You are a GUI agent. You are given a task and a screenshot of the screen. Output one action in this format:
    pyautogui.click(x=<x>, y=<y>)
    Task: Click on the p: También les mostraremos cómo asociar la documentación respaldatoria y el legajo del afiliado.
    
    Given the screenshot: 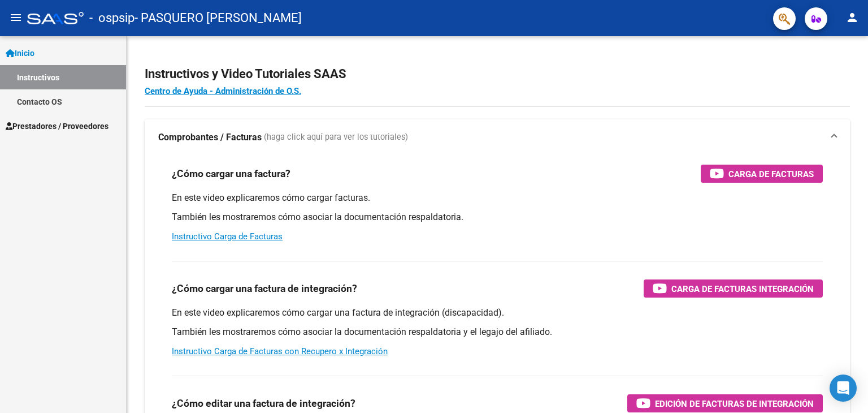 What is the action you would take?
    pyautogui.click(x=497, y=332)
    